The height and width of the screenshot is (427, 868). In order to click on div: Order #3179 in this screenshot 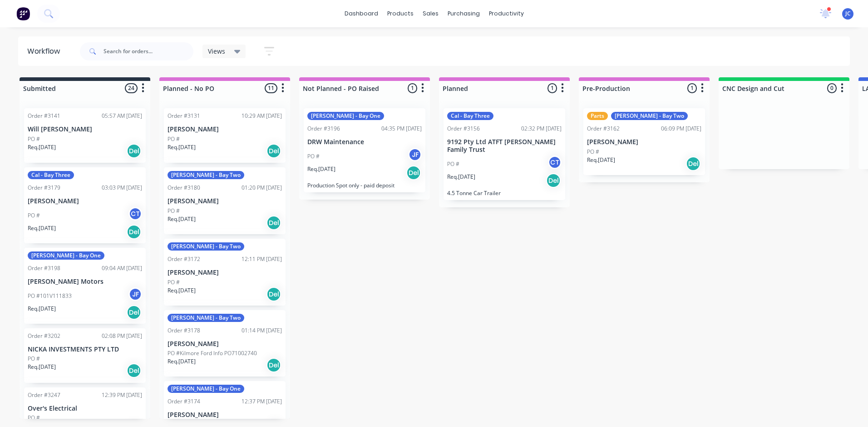, I will do `click(44, 187)`.